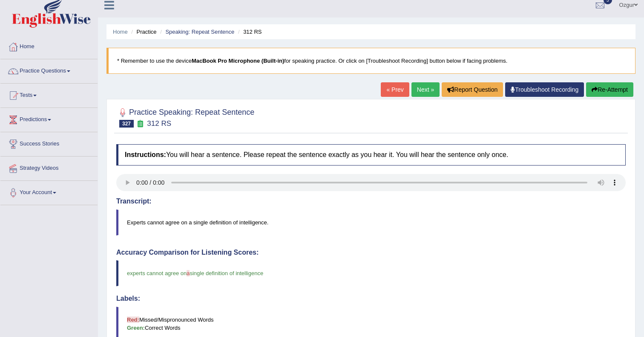 Image resolution: width=644 pixels, height=337 pixels. Describe the element at coordinates (49, 143) in the screenshot. I see `a: Success Stories` at that location.